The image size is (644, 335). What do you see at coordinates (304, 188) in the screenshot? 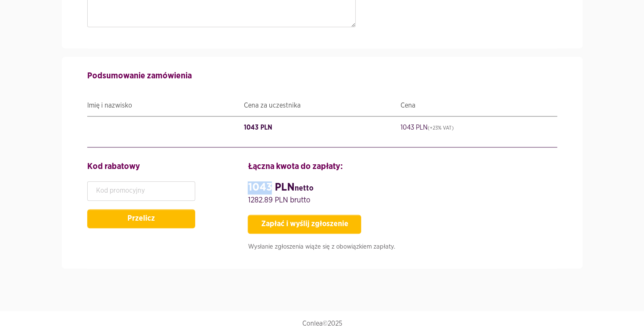
I see `span: netto` at bounding box center [304, 188].